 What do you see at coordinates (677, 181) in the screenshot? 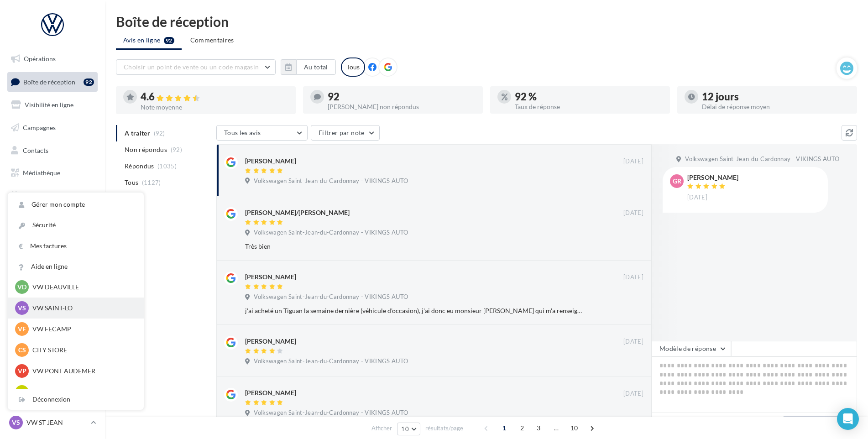
I see `span: Gr` at bounding box center [677, 181].